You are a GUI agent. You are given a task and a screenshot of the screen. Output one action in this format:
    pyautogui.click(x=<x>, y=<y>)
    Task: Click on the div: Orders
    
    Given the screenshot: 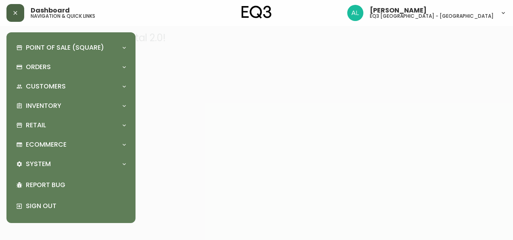 What is the action you would take?
    pyautogui.click(x=71, y=67)
    